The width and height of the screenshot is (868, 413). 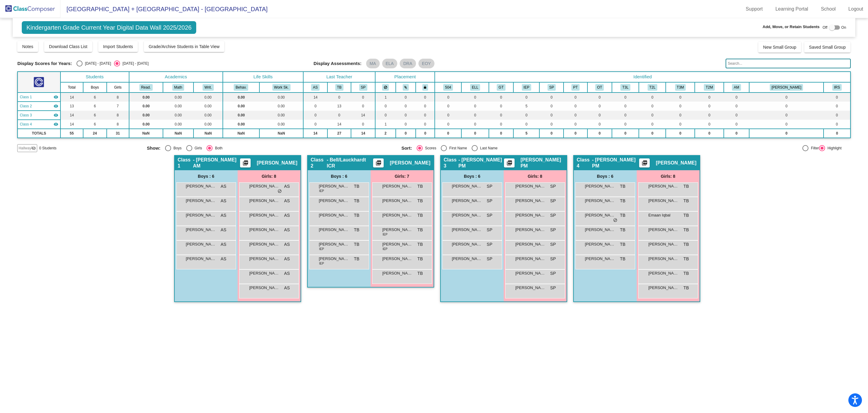 What do you see at coordinates (350, 163) in the screenshot?
I see `span: - Bell/Lauckhardt ICR` at bounding box center [350, 163].